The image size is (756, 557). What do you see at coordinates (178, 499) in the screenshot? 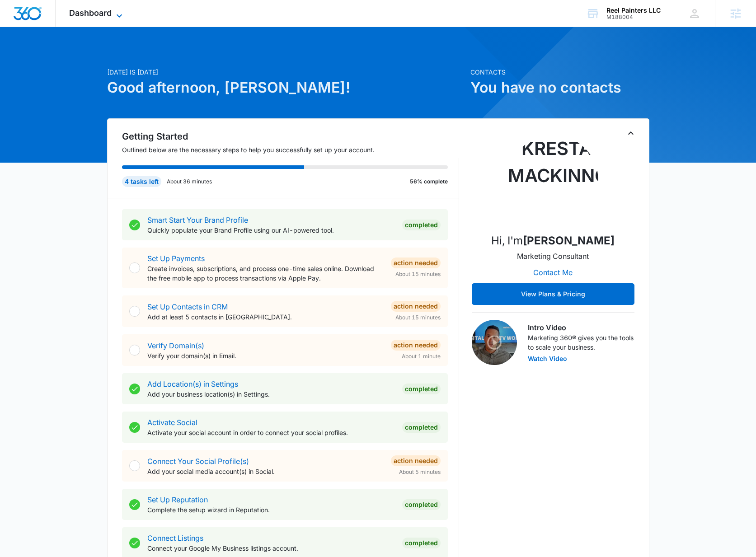
I see `a: Set Up Reputation` at bounding box center [178, 499].